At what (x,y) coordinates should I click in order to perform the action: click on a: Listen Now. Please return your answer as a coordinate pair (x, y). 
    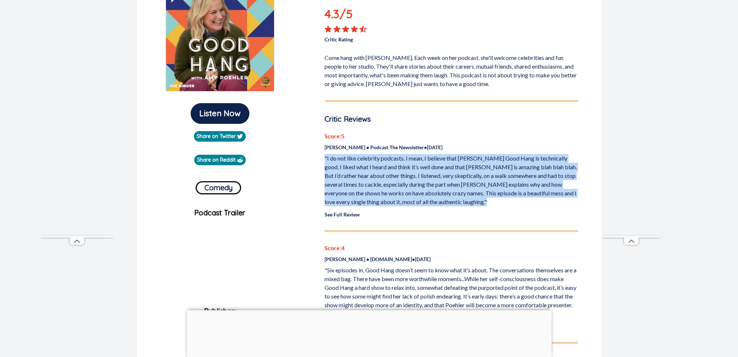
    Looking at the image, I should click on (220, 113).